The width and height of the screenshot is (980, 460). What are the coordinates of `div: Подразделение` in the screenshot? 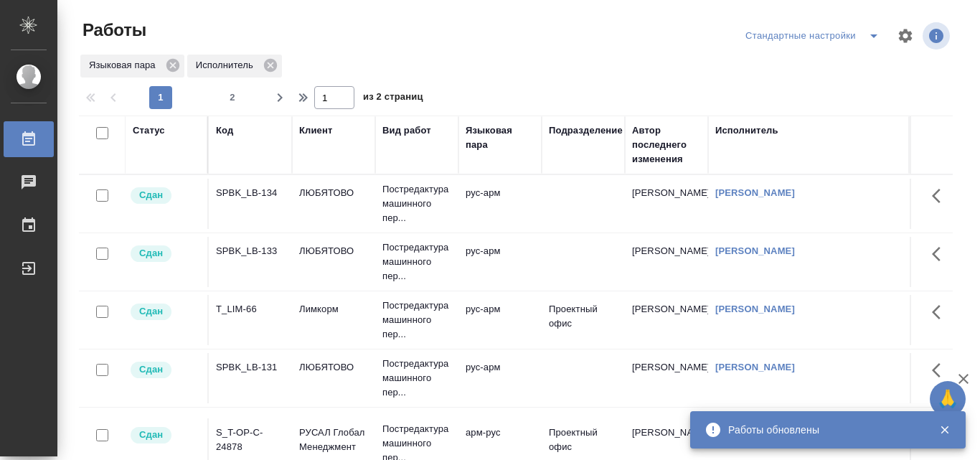 It's located at (585, 131).